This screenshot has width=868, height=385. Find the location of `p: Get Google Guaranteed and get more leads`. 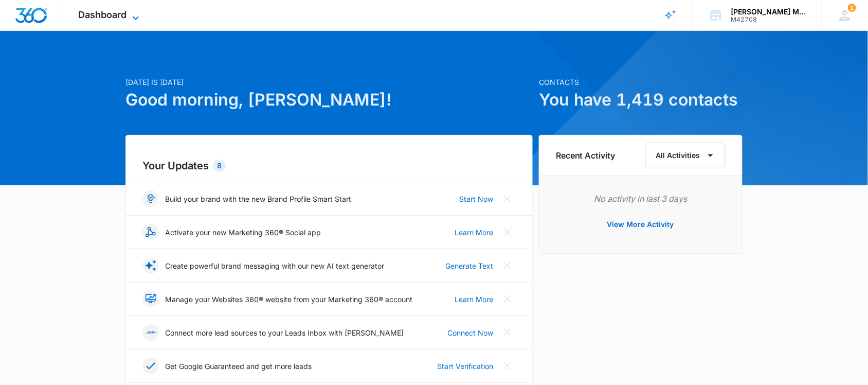

p: Get Google Guaranteed and get more leads is located at coordinates (238, 366).